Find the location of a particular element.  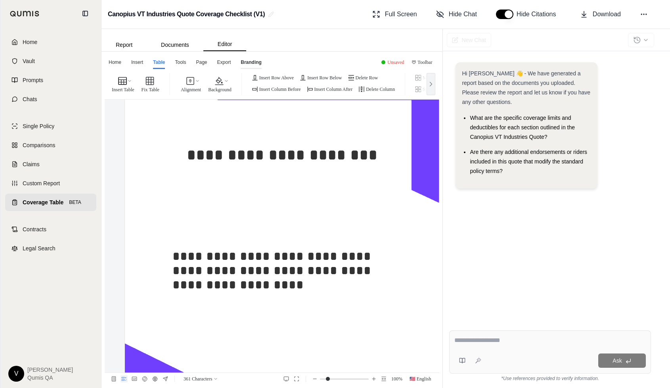

span: Legal Search is located at coordinates (39, 248).